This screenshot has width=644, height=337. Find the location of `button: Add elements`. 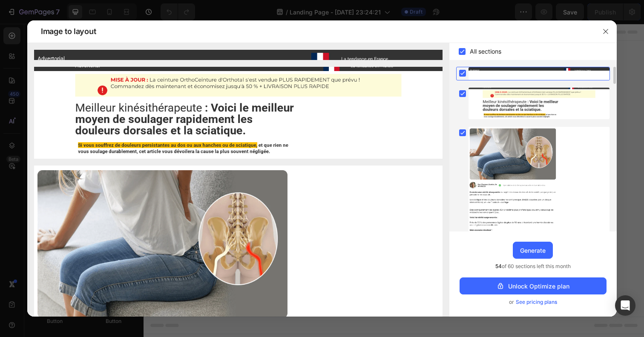

button: Add elements is located at coordinates (287, 187).